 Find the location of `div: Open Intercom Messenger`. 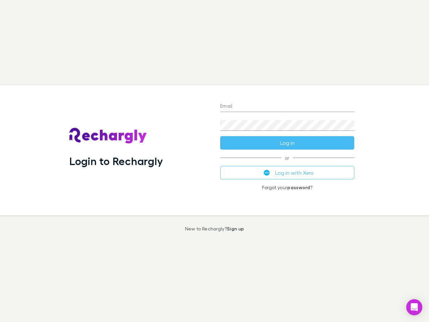

div: Open Intercom Messenger is located at coordinates (414, 307).